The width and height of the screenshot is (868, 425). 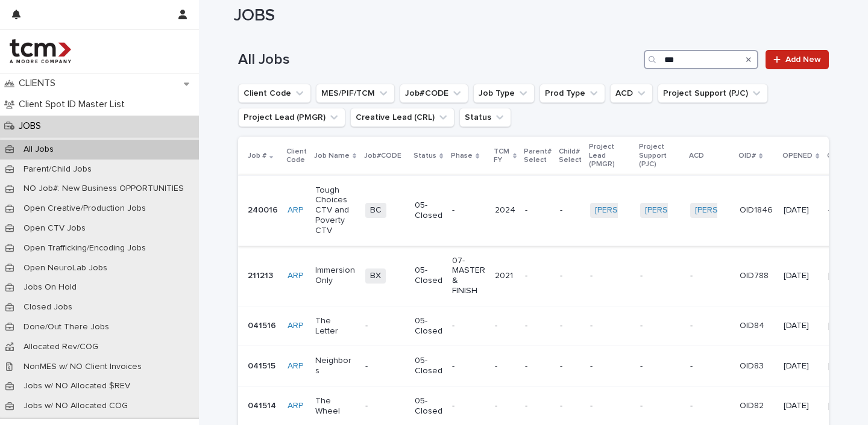 I want to click on button: Prod Type, so click(x=572, y=93).